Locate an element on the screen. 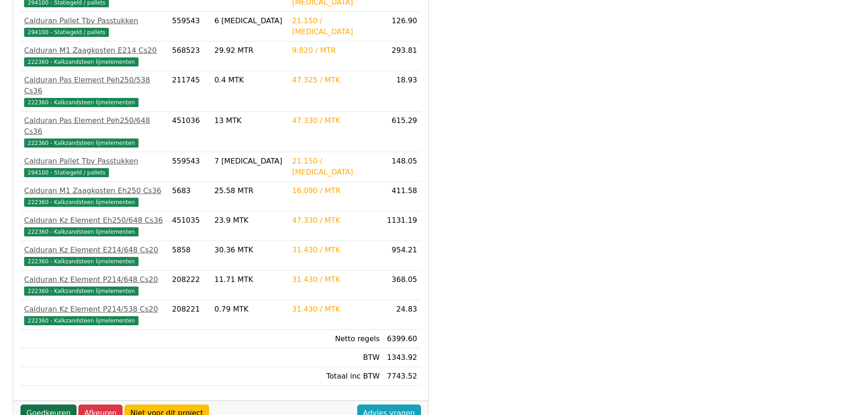  div: Calduran M1 Zaagkosten Eh250 Cs36 is located at coordinates (95, 191).